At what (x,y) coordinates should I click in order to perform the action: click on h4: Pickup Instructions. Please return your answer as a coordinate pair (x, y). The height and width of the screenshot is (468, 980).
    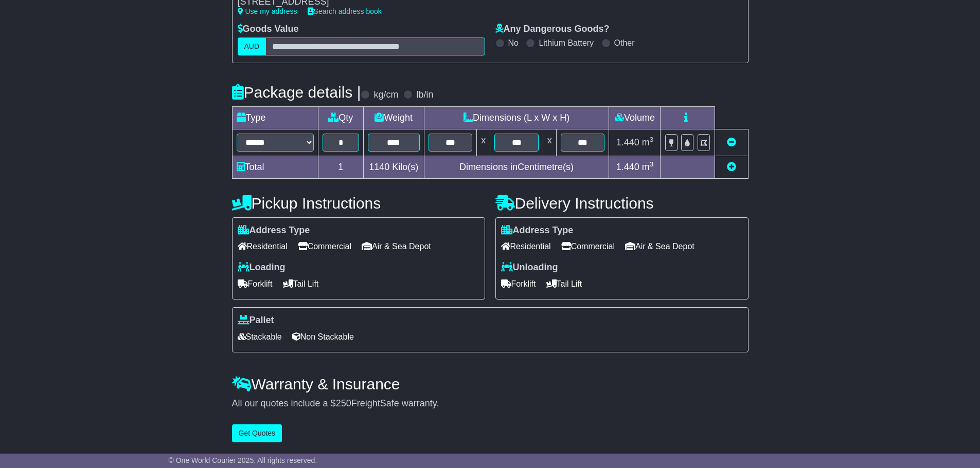
    Looking at the image, I should click on (358, 203).